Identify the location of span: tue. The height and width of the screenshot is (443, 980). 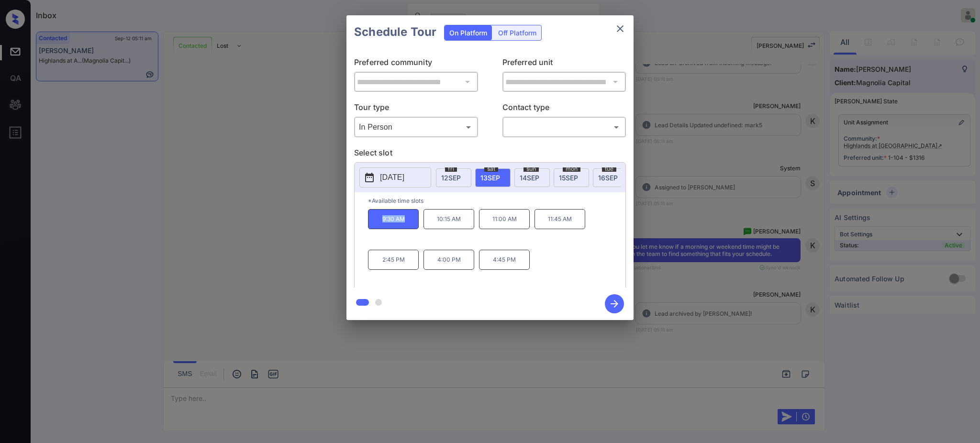
(609, 169).